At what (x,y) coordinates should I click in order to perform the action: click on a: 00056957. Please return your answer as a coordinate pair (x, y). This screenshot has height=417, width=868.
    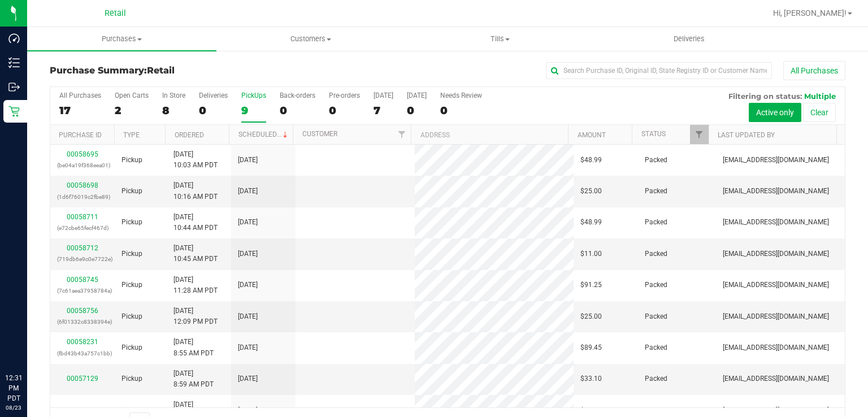
    Looking at the image, I should click on (82, 411).